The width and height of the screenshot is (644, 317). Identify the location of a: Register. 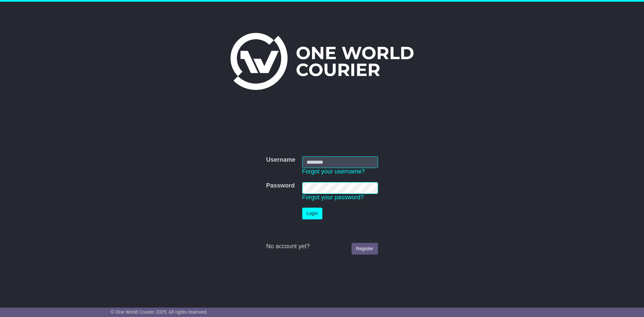
(365, 248).